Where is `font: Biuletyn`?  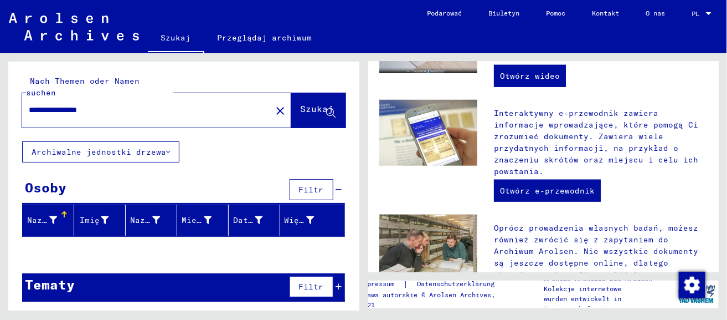
font: Biuletyn is located at coordinates (504, 13).